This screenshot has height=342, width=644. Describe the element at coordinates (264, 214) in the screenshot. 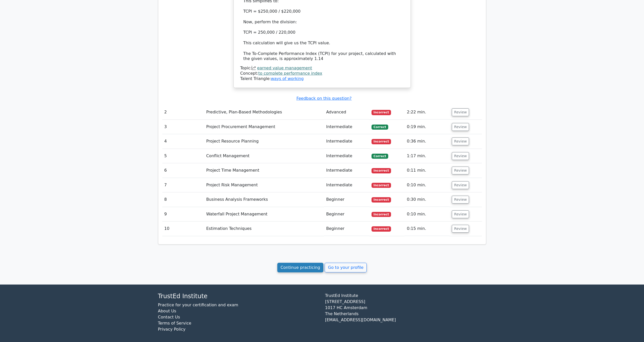

I see `td: Waterfall Project Management` at that location.